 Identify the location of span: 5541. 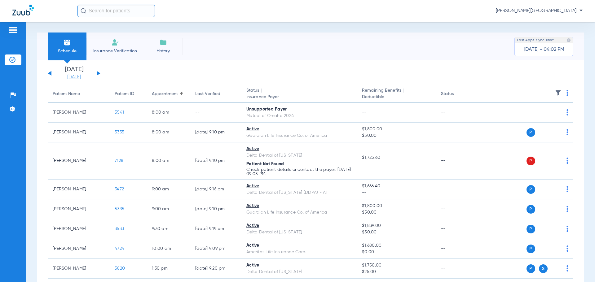
(119, 113).